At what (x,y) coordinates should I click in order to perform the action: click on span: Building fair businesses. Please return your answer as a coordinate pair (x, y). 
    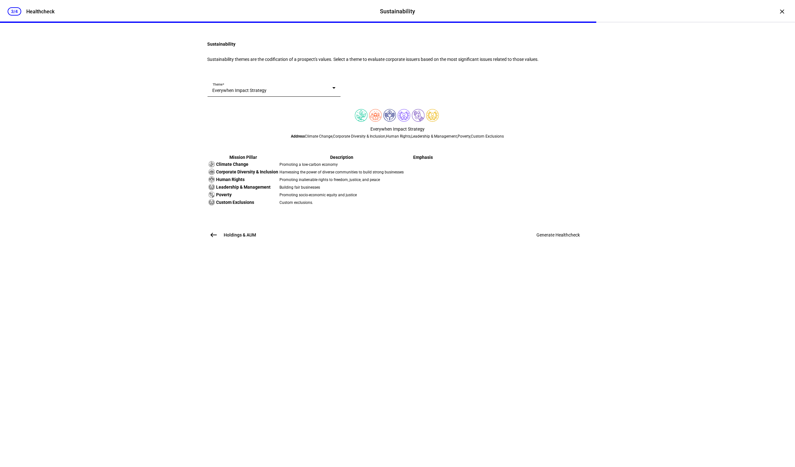
    Looking at the image, I should click on (300, 187).